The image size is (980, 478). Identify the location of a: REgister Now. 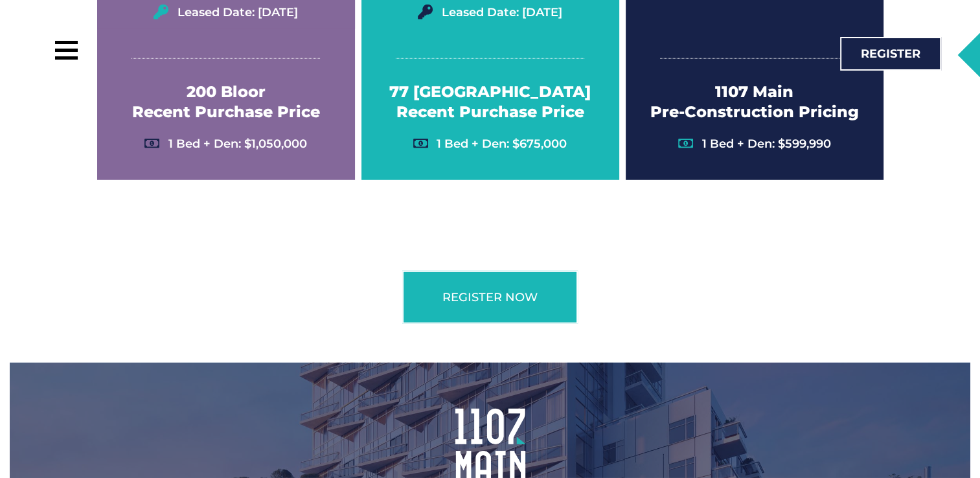
(490, 298).